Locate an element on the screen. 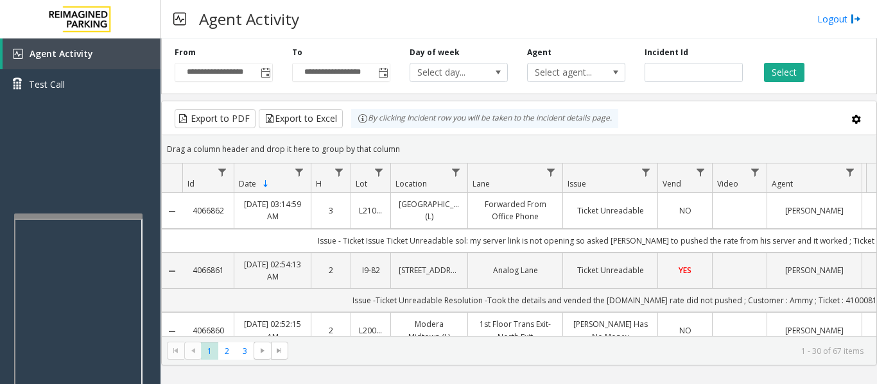 The image size is (877, 384). span: Test Call is located at coordinates (47, 84).